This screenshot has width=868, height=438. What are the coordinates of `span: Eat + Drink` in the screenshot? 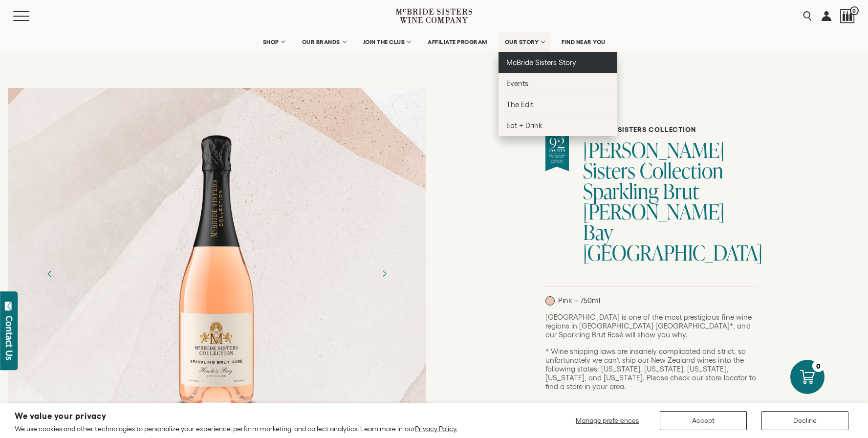 It's located at (525, 125).